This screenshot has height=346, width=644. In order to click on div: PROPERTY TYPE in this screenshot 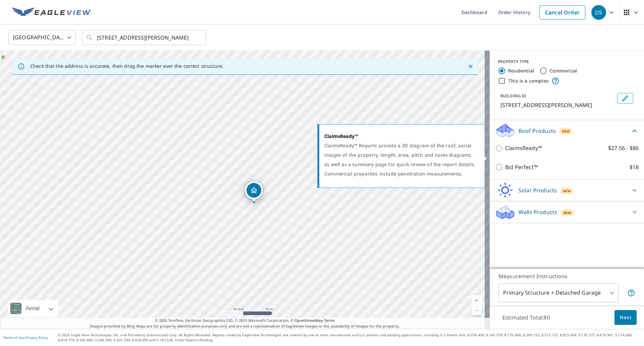, I will do `click(567, 62)`.